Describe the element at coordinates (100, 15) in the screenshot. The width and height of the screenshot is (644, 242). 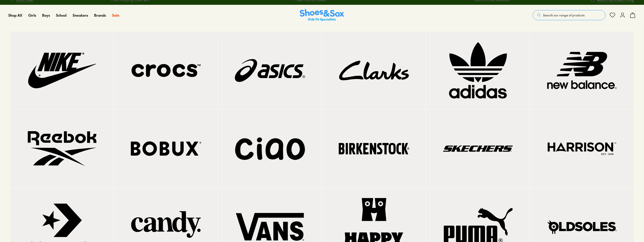
I see `a: Brands` at that location.